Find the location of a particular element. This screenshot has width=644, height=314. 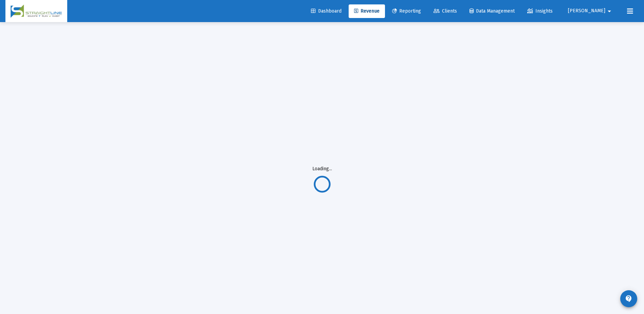

span: Clients is located at coordinates (445, 11).